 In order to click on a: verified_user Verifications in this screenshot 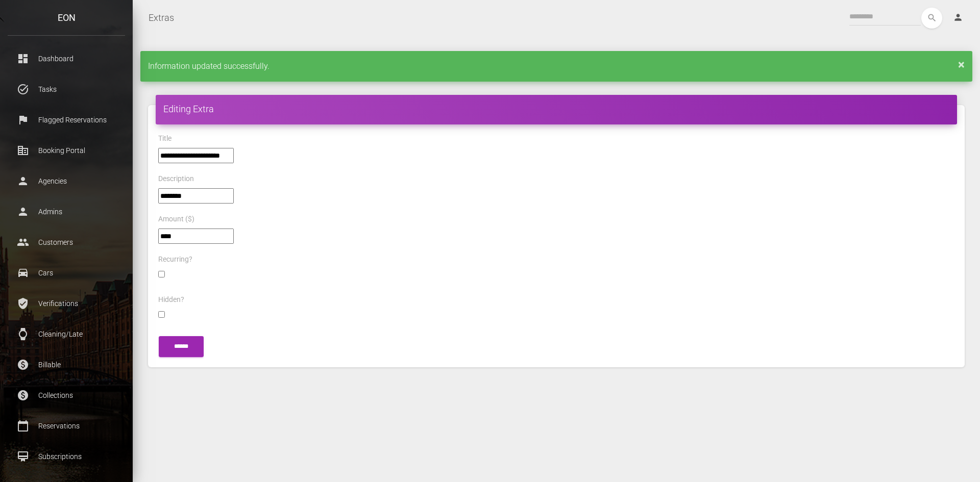, I will do `click(66, 304)`.